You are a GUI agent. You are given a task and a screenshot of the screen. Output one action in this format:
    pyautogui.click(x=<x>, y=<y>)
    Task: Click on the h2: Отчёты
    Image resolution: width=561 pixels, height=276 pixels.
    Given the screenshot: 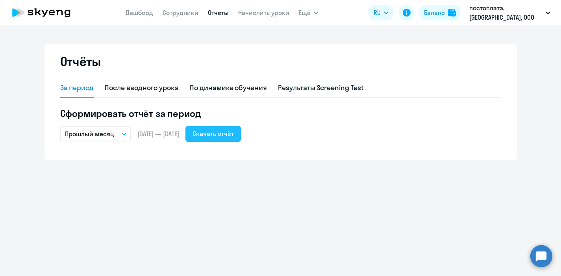 What is the action you would take?
    pyautogui.click(x=81, y=61)
    